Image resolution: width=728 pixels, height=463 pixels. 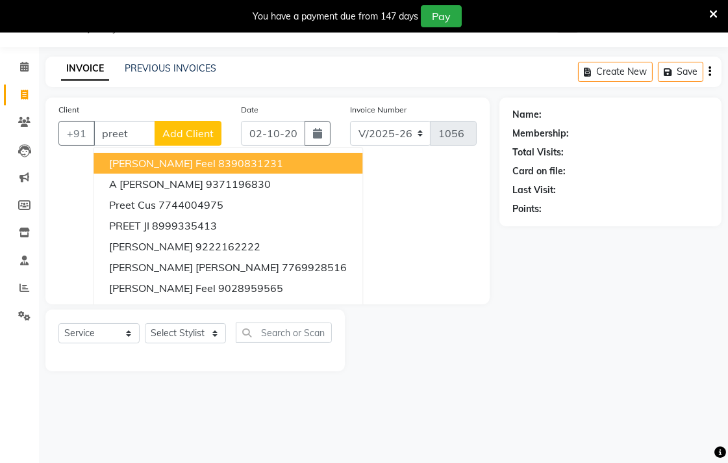 What do you see at coordinates (191, 205) in the screenshot?
I see `ngb-highlight: 7744004975` at bounding box center [191, 205].